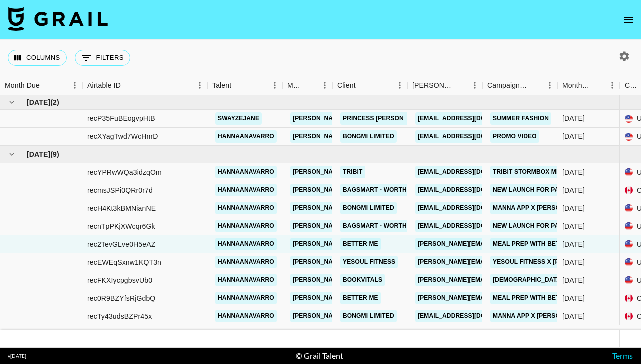 Image resolution: width=641 pixels, height=364 pixels. What do you see at coordinates (125, 172) in the screenshot?
I see `div: recYPRwWQa3idzqOm` at bounding box center [125, 172].